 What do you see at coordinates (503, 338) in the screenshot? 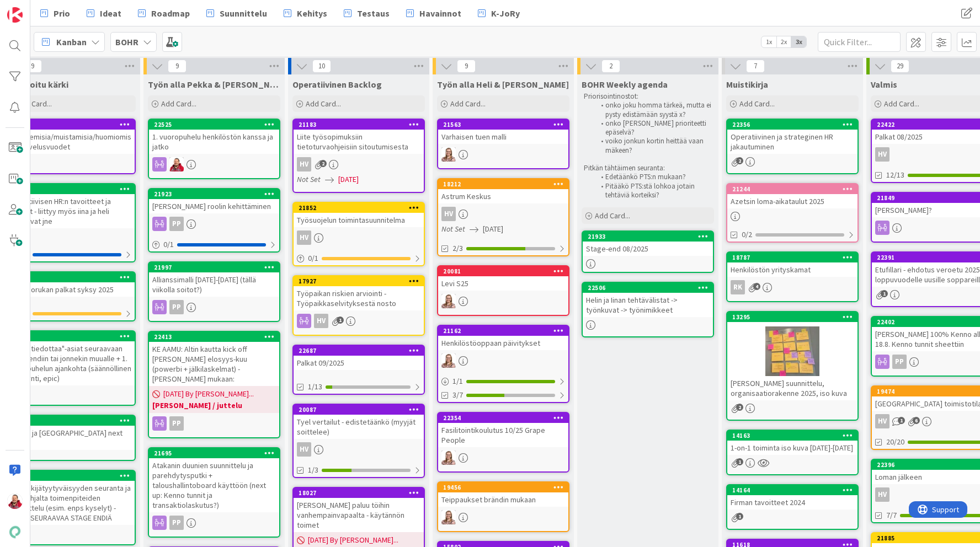
I see `div: 21162Henkilöstöoppaan päivitykset` at bounding box center [503, 338].